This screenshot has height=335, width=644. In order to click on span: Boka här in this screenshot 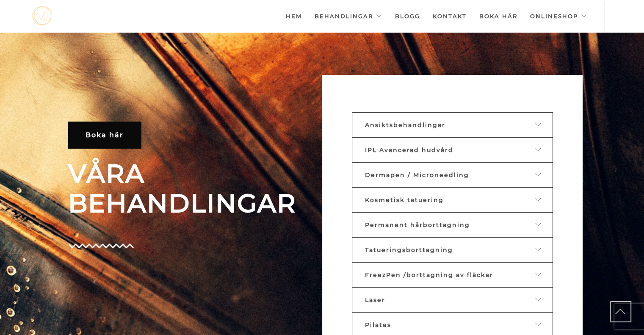, I will do `click(104, 134)`.